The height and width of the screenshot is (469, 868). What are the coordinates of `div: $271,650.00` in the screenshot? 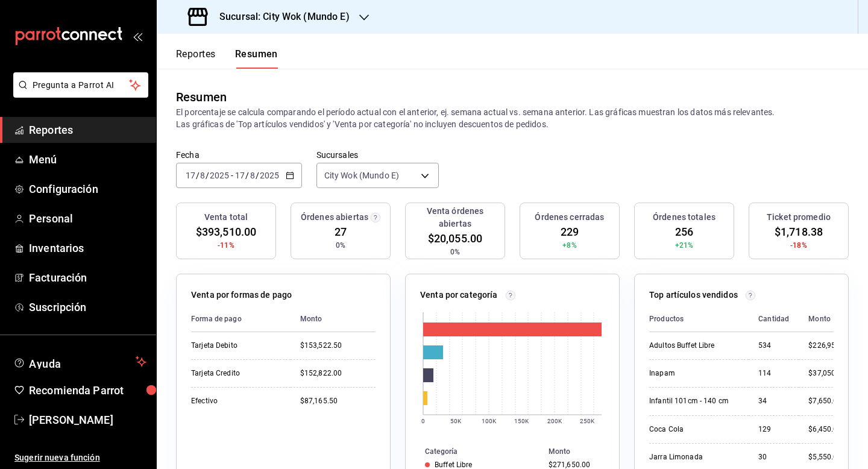 It's located at (574, 465).